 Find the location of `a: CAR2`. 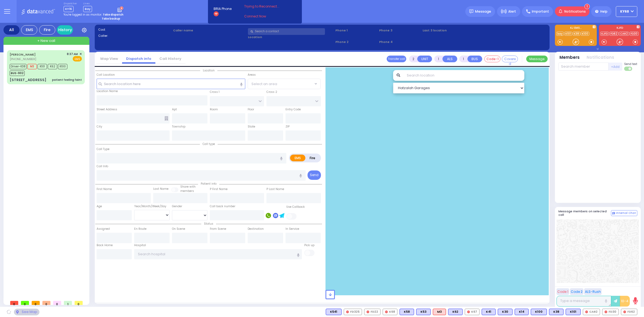

a: CAR2 is located at coordinates (624, 34).